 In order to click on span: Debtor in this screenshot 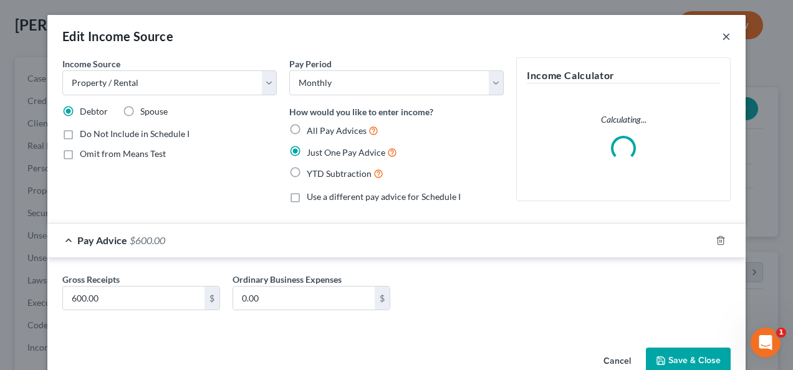, I will do `click(94, 111)`.